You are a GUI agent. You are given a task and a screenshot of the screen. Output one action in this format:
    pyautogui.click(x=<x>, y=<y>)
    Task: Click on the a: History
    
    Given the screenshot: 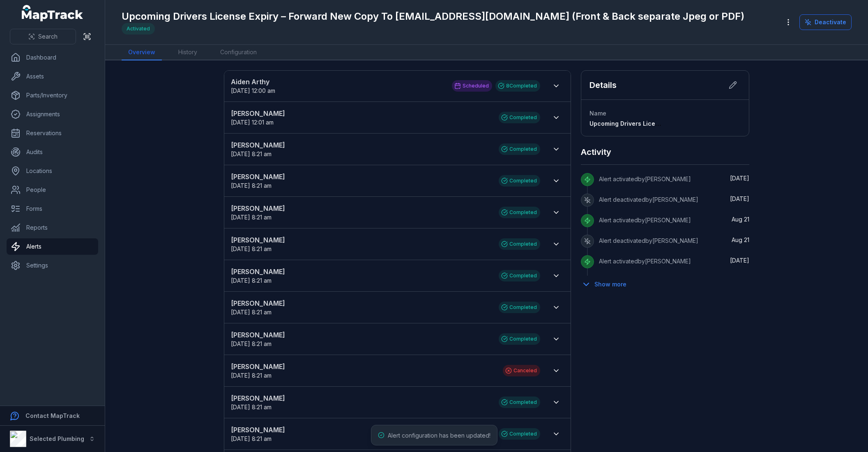 What is the action you would take?
    pyautogui.click(x=188, y=53)
    